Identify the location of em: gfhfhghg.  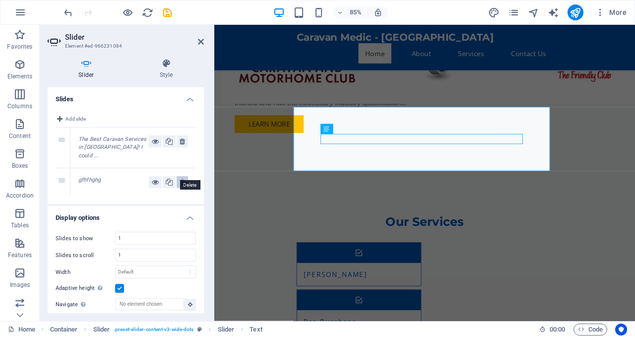
(89, 180).